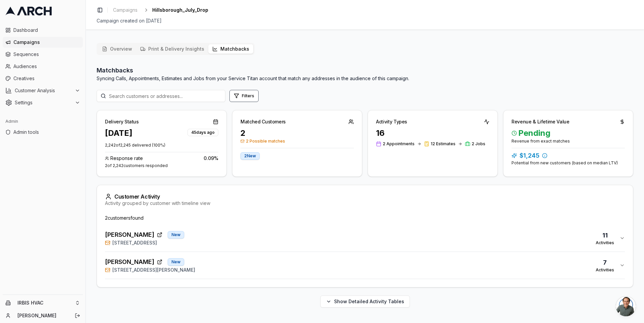  Describe the element at coordinates (231, 49) in the screenshot. I see `button: Matchbacks` at that location.